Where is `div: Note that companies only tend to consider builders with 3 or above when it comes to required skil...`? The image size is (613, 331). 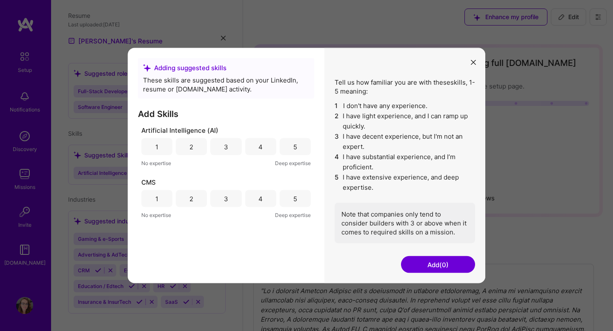
div: Note that companies only tend to consider builders with 3 or above when it comes to required skil... is located at coordinates (405, 223).